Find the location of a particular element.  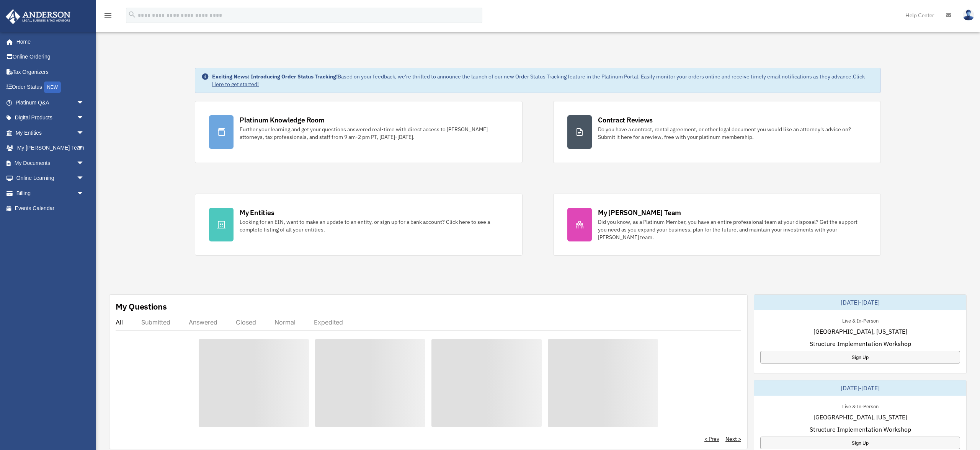

div: NEW is located at coordinates (53, 87).